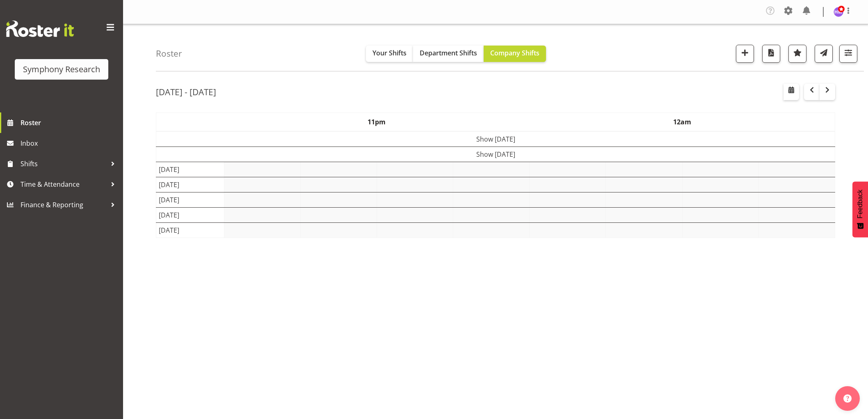 The image size is (868, 419). What do you see at coordinates (40, 29) in the screenshot?
I see `img: Rosterit website logo` at bounding box center [40, 29].